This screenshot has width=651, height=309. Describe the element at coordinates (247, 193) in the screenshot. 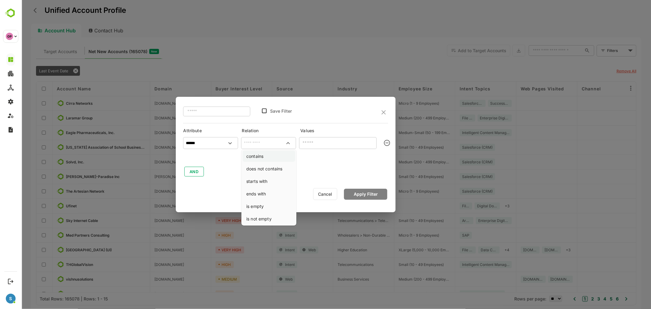

I see `li: ends with` at that location.